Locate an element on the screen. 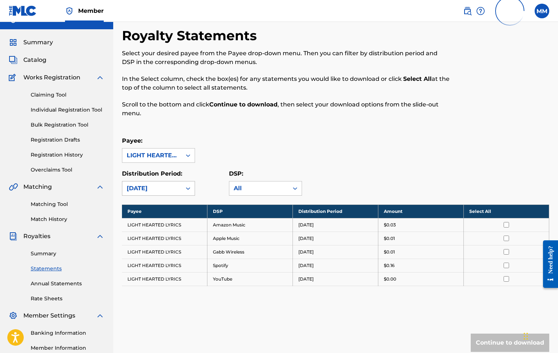  span: Royalties is located at coordinates (37, 236).